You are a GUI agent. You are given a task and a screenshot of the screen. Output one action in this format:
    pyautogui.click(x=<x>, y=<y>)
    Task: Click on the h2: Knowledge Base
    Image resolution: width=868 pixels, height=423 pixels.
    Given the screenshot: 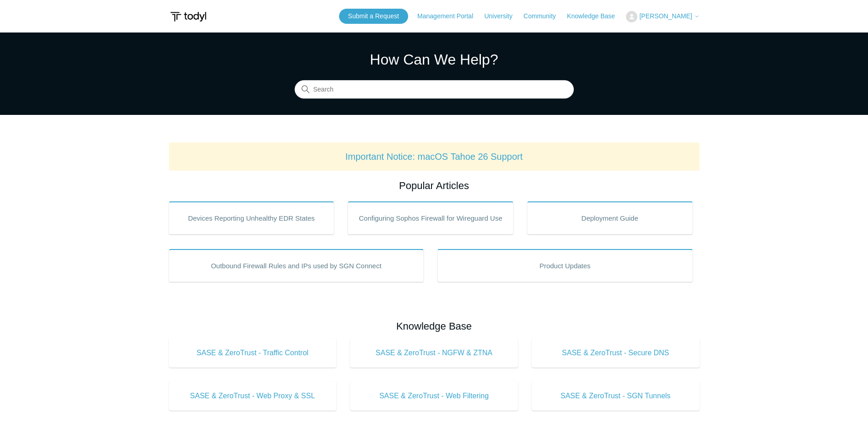 What is the action you would take?
    pyautogui.click(x=434, y=326)
    